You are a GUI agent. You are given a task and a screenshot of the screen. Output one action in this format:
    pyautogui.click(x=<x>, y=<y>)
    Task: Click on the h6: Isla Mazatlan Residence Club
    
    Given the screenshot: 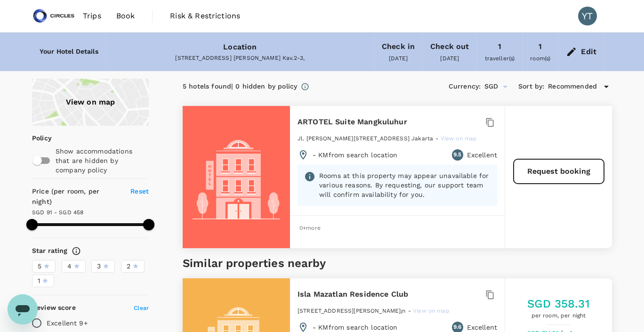 What is the action you would take?
    pyautogui.click(x=353, y=294)
    